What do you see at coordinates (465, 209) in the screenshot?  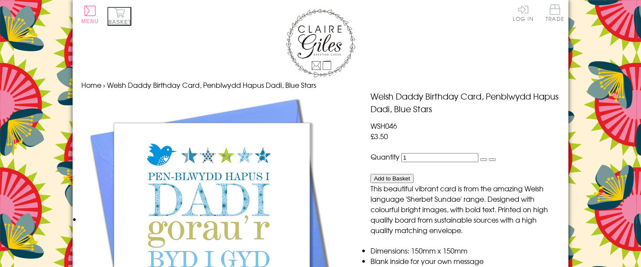 I see `p: This beautiful vibrant card is from the amazing Welsh language 'Sherbet Sundae' range. Designed w...` at bounding box center [465, 209].